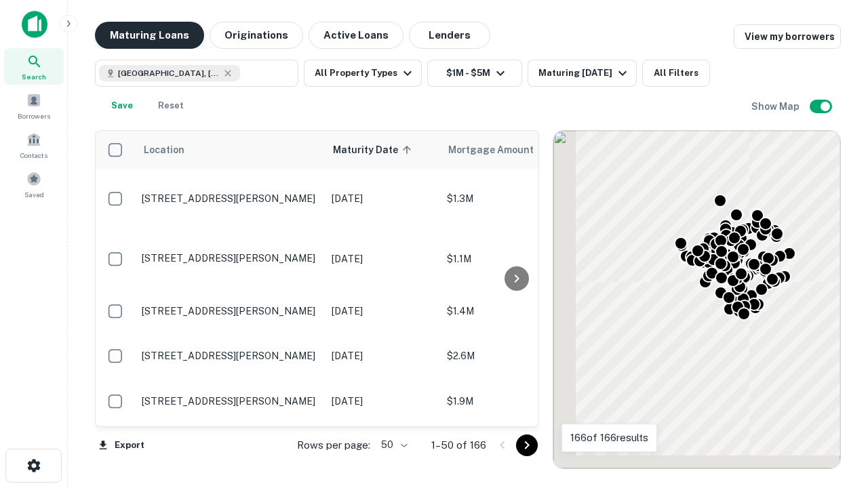 Image resolution: width=868 pixels, height=488 pixels. What do you see at coordinates (527, 445) in the screenshot?
I see `button: Go to next page` at bounding box center [527, 445].